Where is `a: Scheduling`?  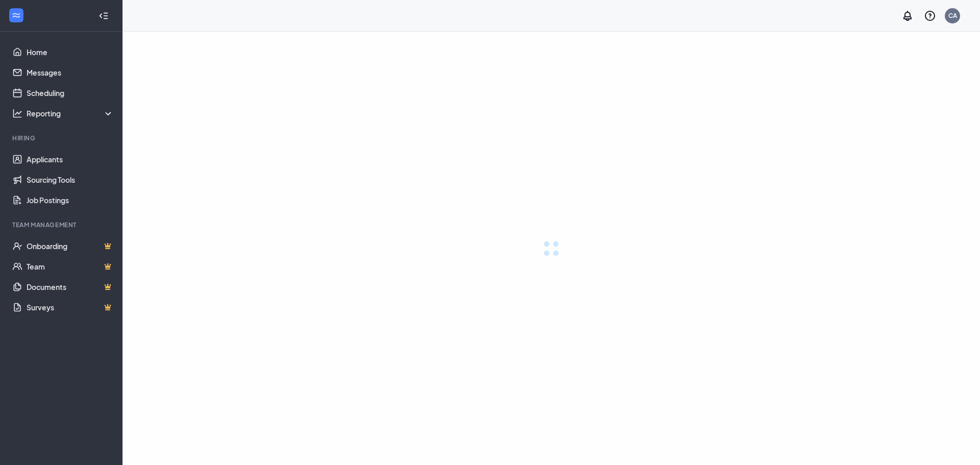 a: Scheduling is located at coordinates (70, 93).